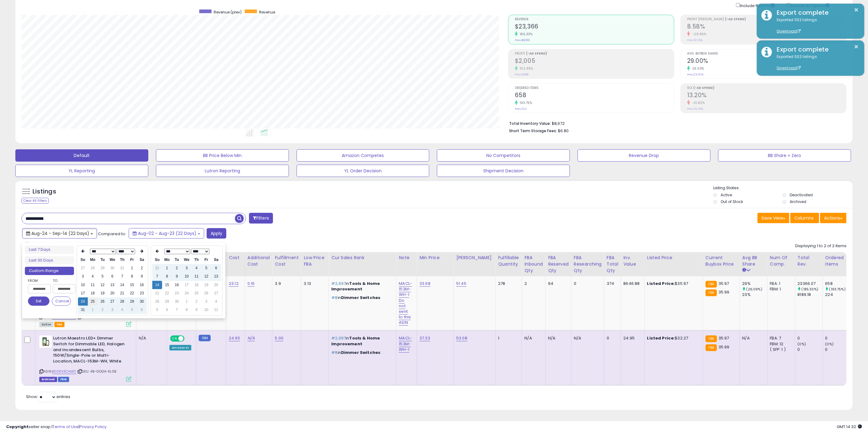  What do you see at coordinates (60, 233) in the screenshot?
I see `span: Aug-24 - Sep-14 (22 Days)` at bounding box center [60, 233].